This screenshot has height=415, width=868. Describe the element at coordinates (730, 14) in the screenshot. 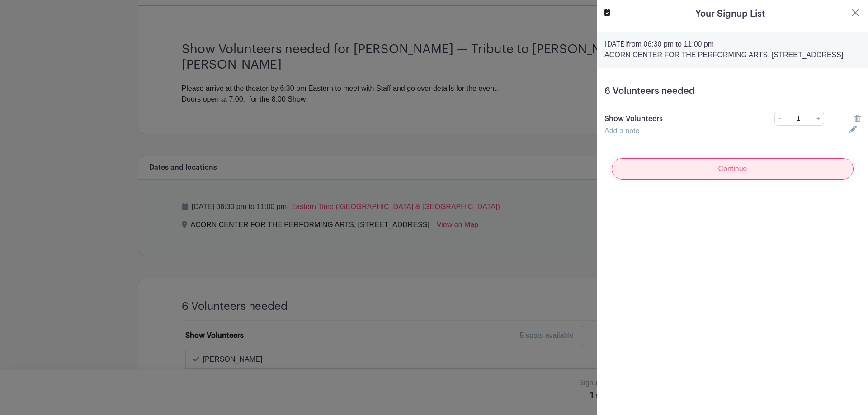

I see `h5: Your Signup List` at that location.